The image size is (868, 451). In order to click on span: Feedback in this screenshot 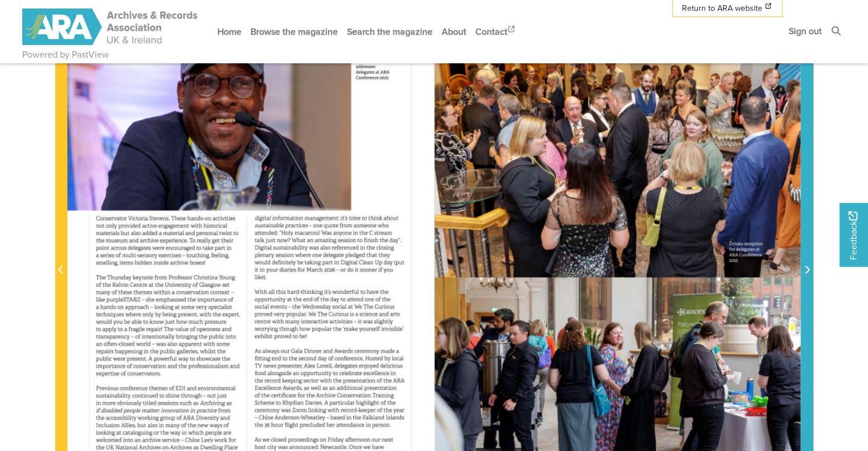, I will do `click(853, 235)`.